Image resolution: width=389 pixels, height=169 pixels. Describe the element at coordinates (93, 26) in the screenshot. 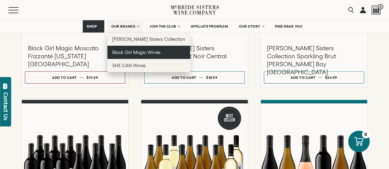

I see `a: SHOP` at that location.